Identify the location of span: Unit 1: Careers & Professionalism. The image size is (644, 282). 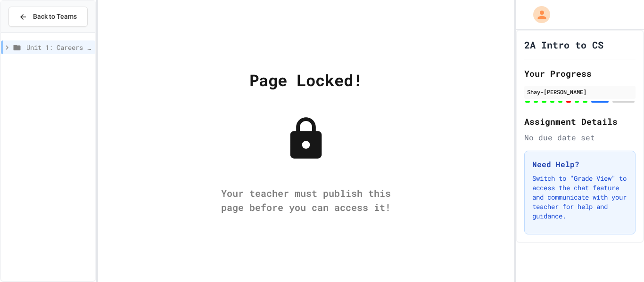
(59, 47).